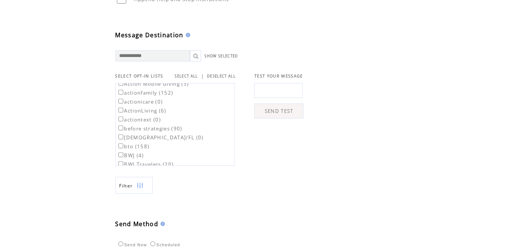  Describe the element at coordinates (221, 76) in the screenshot. I see `a: DESELECT ALL` at that location.